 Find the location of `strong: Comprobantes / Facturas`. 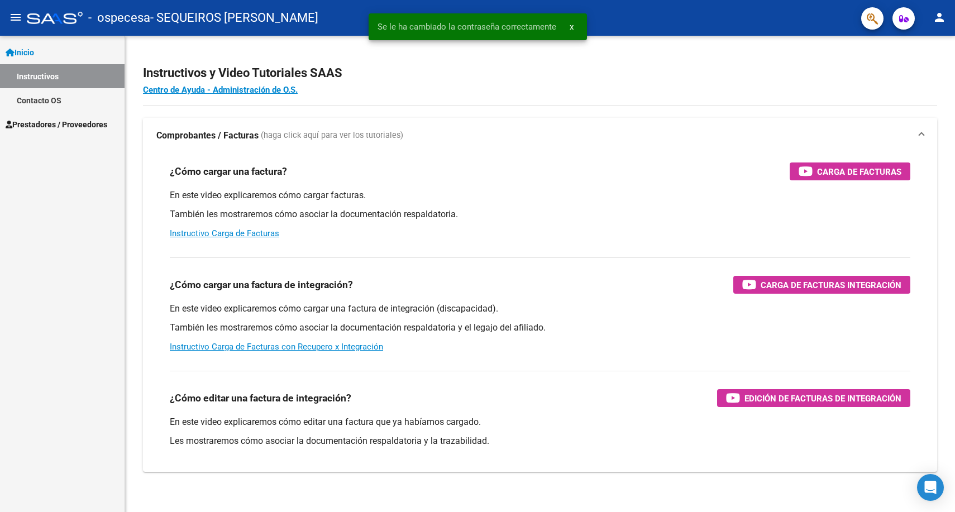

strong: Comprobantes / Facturas is located at coordinates (207, 136).